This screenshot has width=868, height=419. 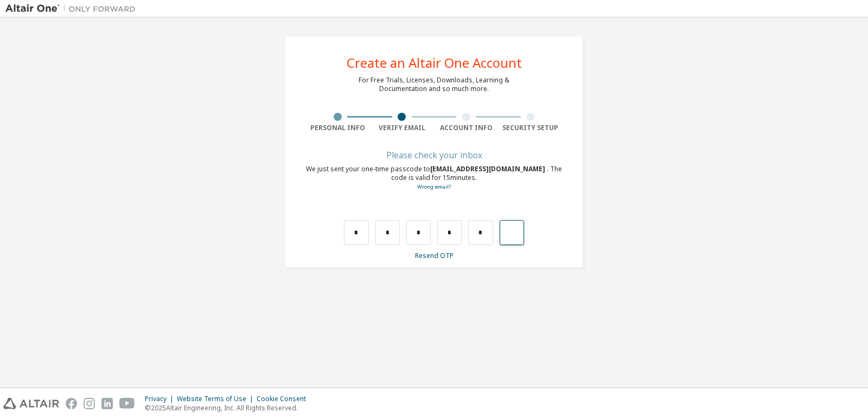 I want to click on a: Go back to the registration form, so click(x=434, y=186).